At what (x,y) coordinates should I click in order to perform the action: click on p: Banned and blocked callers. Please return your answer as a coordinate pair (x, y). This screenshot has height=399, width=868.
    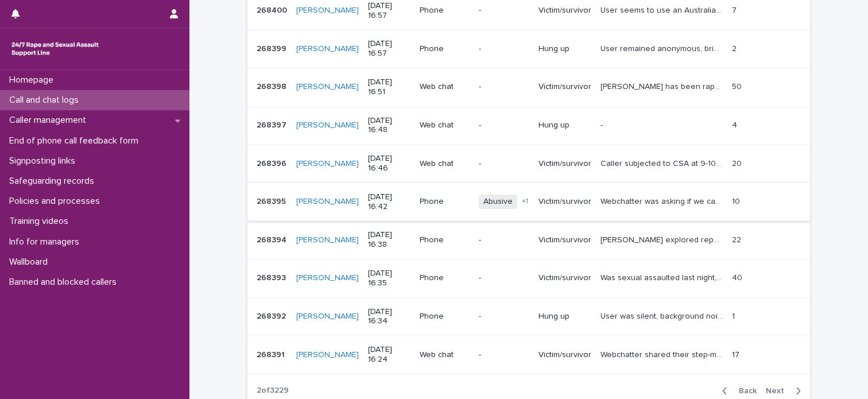
    Looking at the image, I should click on (65, 282).